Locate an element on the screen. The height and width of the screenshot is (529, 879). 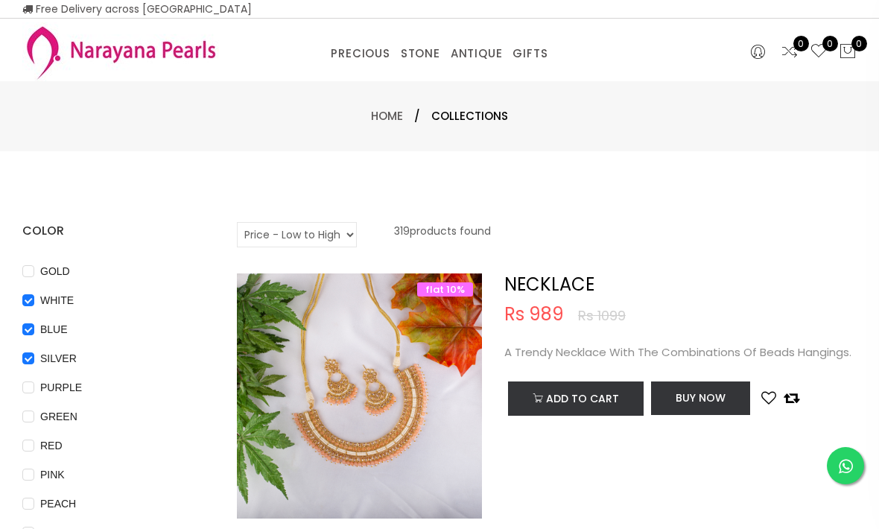
button: Buy Now is located at coordinates (700, 398).